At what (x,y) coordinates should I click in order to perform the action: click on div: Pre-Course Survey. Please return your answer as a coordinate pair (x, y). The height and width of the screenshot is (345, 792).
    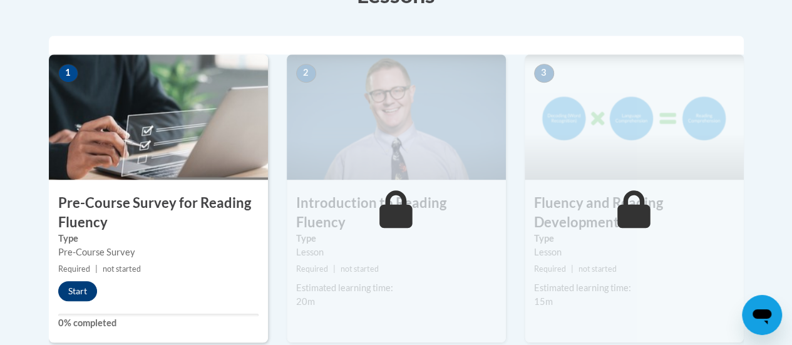
    Looking at the image, I should click on (158, 252).